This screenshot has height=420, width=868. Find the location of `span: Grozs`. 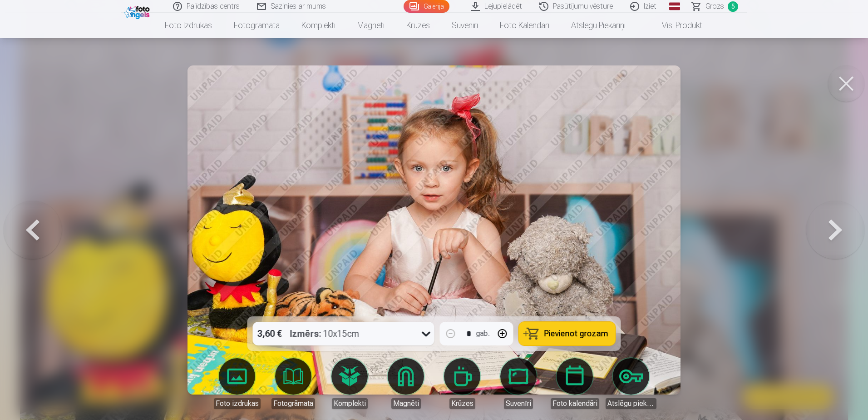

span: Grozs is located at coordinates (715, 6).